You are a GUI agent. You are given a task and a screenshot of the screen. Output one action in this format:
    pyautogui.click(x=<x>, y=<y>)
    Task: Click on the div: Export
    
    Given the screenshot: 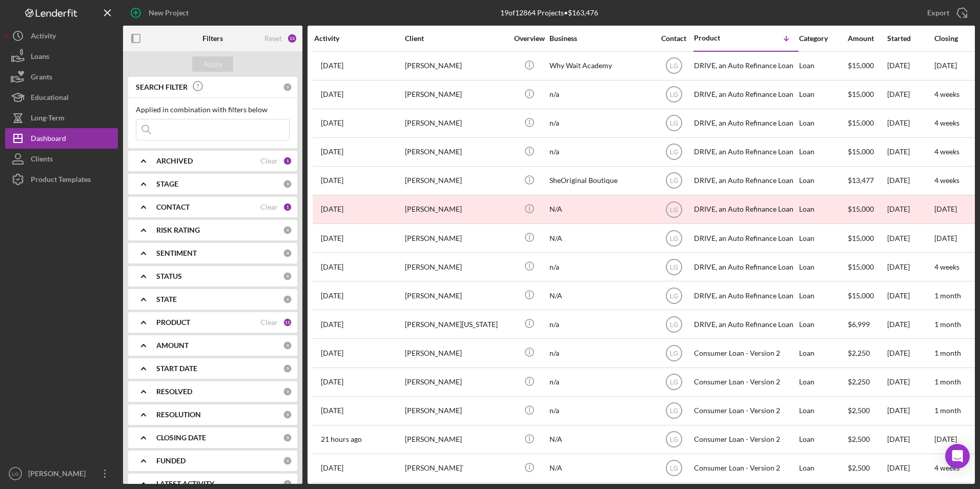 What is the action you would take?
    pyautogui.click(x=938, y=13)
    